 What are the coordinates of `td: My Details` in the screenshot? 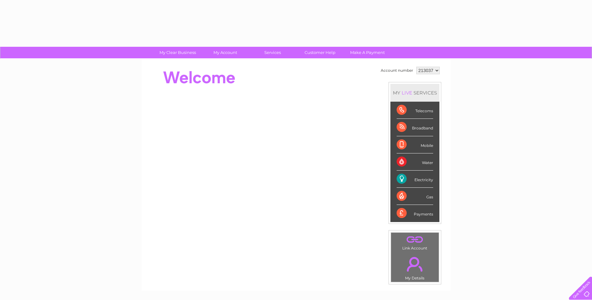 It's located at (415, 267).